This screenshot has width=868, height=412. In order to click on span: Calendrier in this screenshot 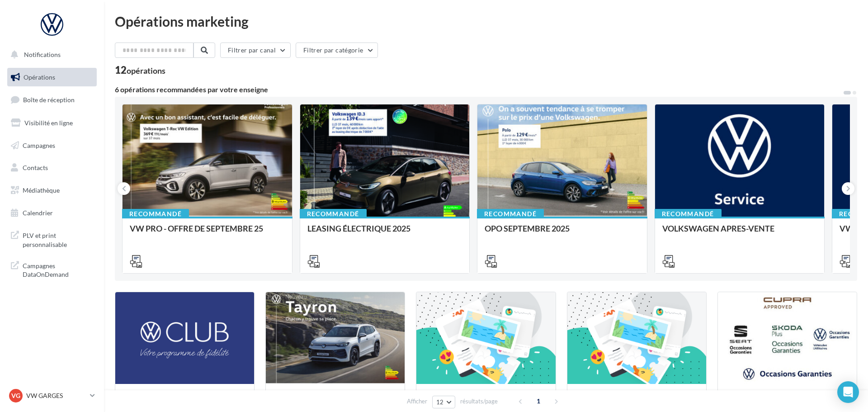, I will do `click(38, 212)`.